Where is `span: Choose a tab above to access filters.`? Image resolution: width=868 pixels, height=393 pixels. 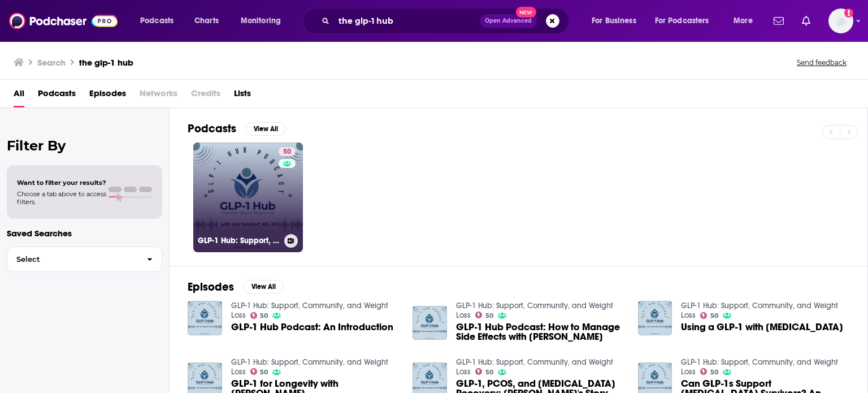 span: Choose a tab above to access filters. is located at coordinates (61, 198).